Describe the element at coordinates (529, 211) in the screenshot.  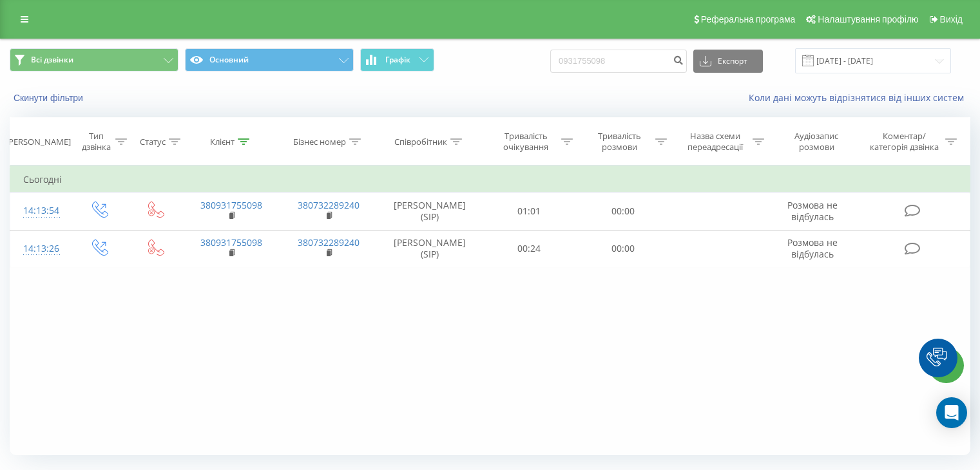
I see `td: 01:01` at that location.